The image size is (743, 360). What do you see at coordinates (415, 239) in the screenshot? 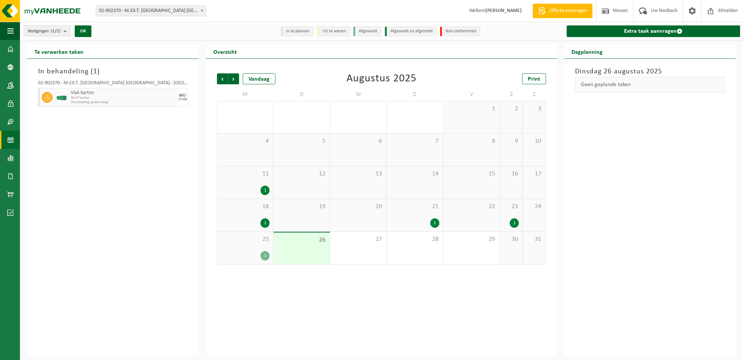
I see `span: 28` at bounding box center [415, 239].